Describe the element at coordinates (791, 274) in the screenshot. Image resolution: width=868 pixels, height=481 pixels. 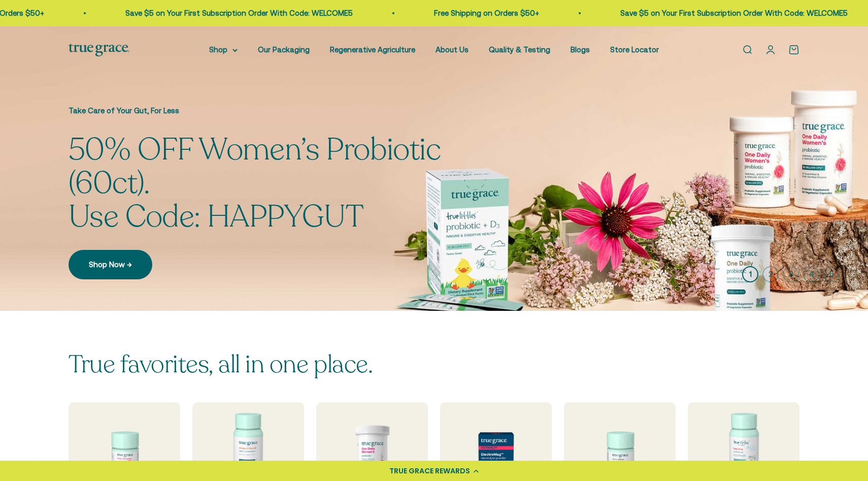
I see `button: 3` at that location.